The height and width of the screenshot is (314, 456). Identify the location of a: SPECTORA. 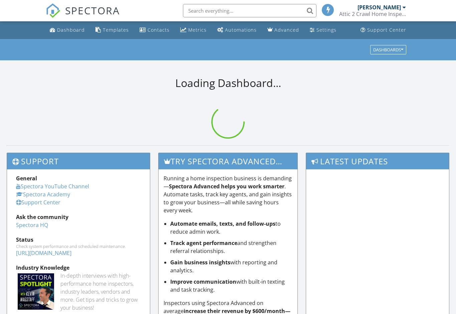
(83, 16).